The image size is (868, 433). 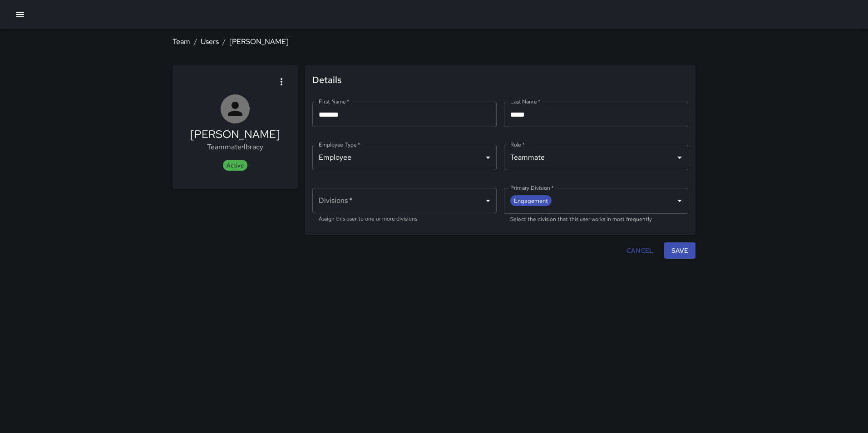 I want to click on p: Select the division that this user works in most frequently, so click(x=596, y=219).